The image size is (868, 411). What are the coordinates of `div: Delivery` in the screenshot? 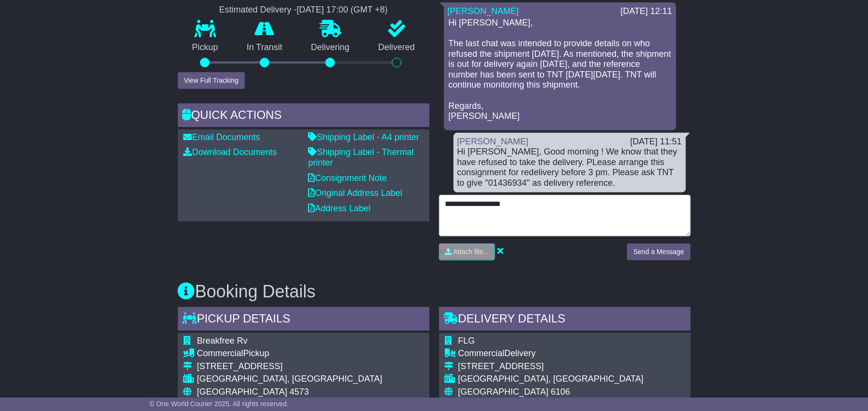 It's located at (551, 355).